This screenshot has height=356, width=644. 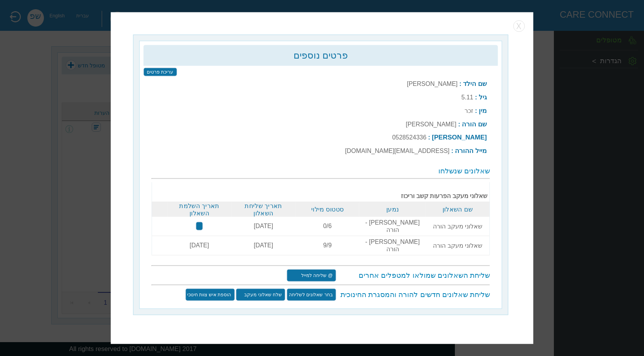 I want to click on b: מין, so click(x=483, y=110).